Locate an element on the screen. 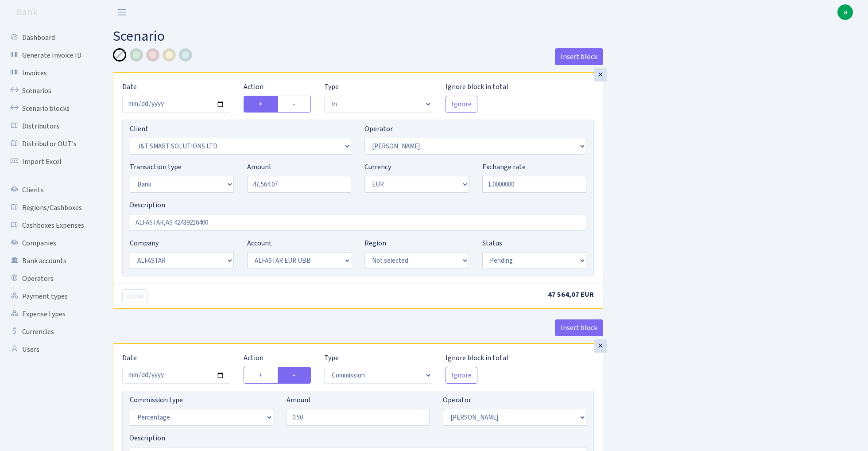 Image resolution: width=868 pixels, height=451 pixels. a: Currencies is located at coordinates (48, 332).